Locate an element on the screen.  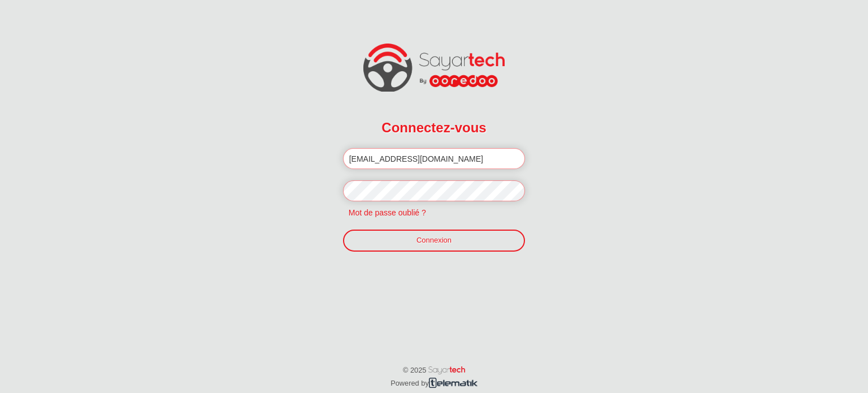
p: © 2025 Powered by is located at coordinates (434, 371).